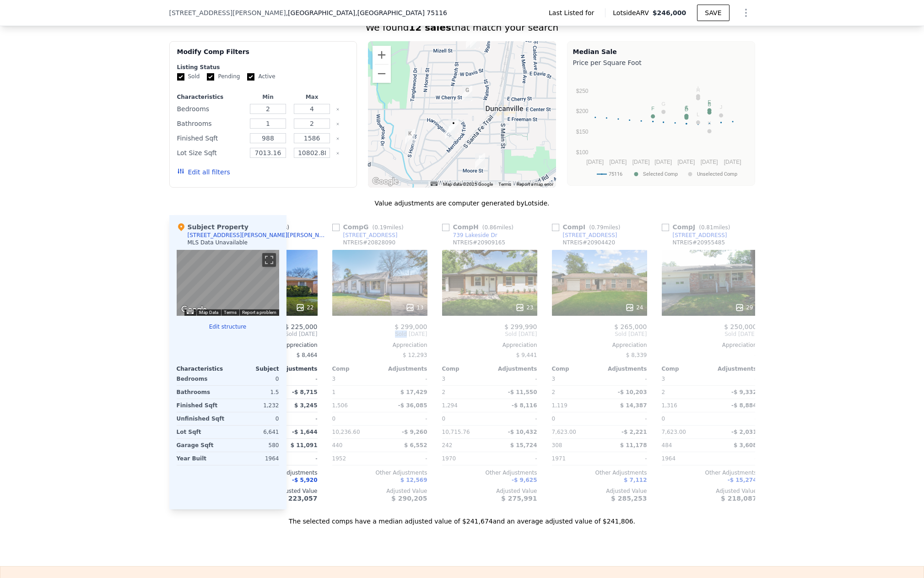  What do you see at coordinates (456, 432) in the screenshot?
I see `span: 10,715.76` at bounding box center [456, 432].